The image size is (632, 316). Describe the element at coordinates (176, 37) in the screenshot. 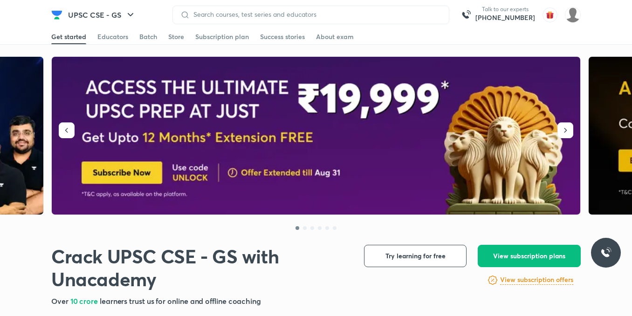

I see `a: Store` at that location.